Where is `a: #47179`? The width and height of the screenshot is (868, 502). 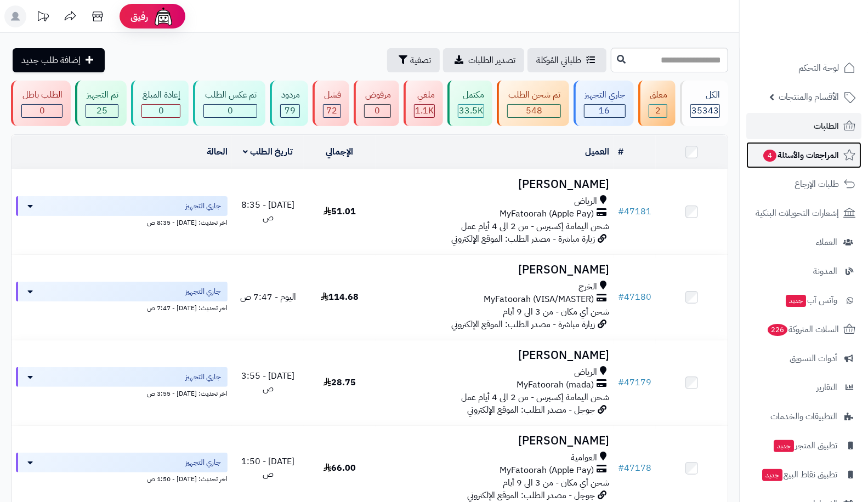
a: #47179 is located at coordinates (634, 383).